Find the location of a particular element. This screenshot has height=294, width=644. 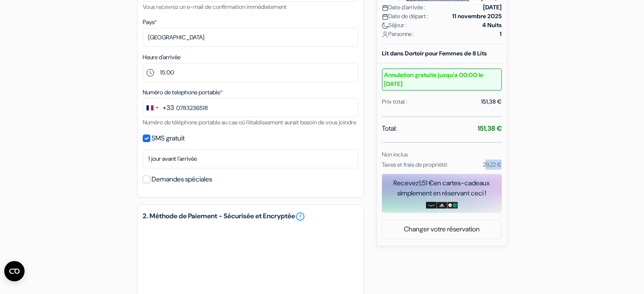

strong: 1 is located at coordinates (500, 34).